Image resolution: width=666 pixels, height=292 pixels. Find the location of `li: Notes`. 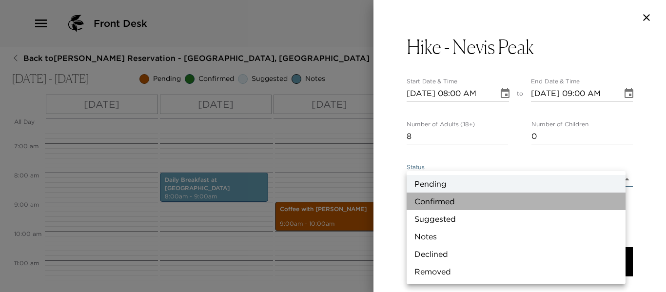

li: Notes is located at coordinates (516, 236).